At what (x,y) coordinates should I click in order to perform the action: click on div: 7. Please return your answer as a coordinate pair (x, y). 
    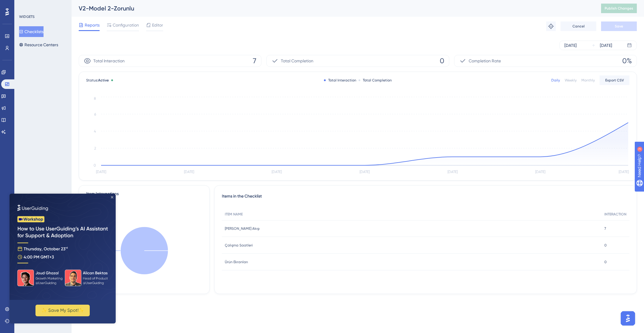
    Looking at the image, I should click on (144, 206).